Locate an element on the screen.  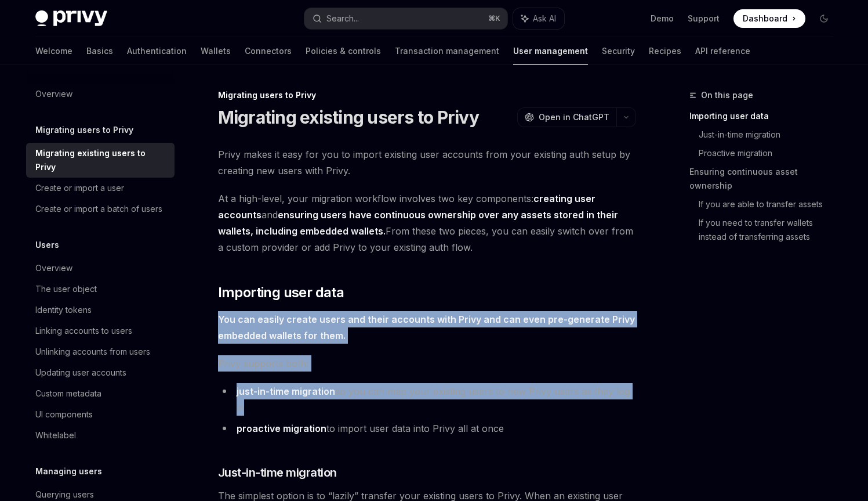
a: Updating user accounts is located at coordinates (100, 372).